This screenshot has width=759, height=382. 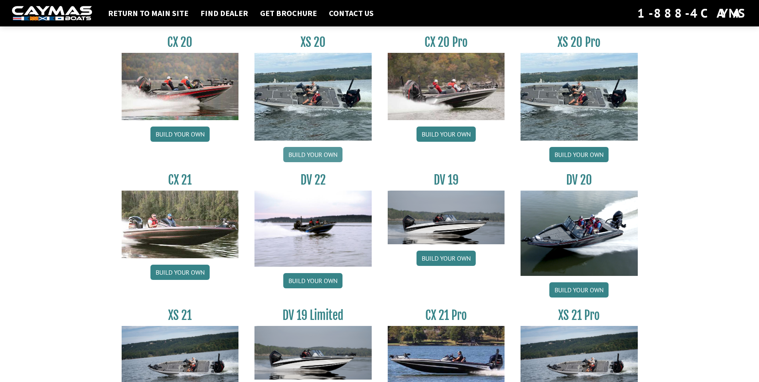 I want to click on a: Contact Us, so click(x=351, y=13).